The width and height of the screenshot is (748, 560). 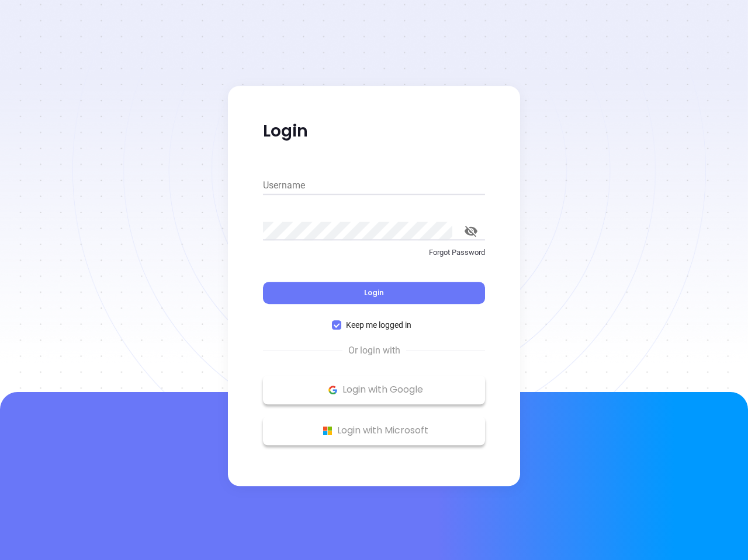 I want to click on p: Login with Google, so click(x=374, y=390).